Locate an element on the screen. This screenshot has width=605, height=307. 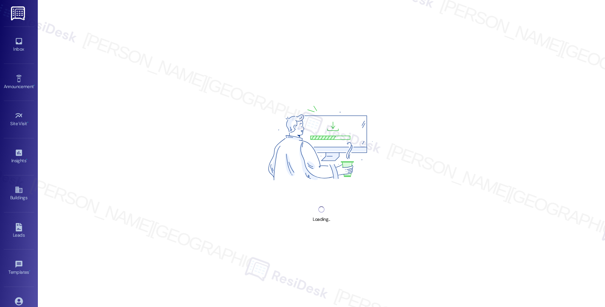
a: Insights • is located at coordinates (19, 156).